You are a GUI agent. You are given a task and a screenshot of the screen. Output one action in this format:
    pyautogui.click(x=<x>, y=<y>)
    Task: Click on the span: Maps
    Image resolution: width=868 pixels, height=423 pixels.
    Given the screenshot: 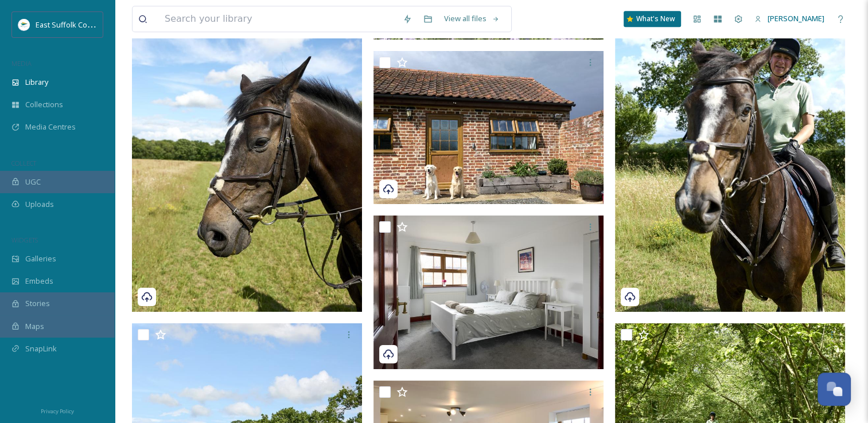 What is the action you would take?
    pyautogui.click(x=34, y=326)
    